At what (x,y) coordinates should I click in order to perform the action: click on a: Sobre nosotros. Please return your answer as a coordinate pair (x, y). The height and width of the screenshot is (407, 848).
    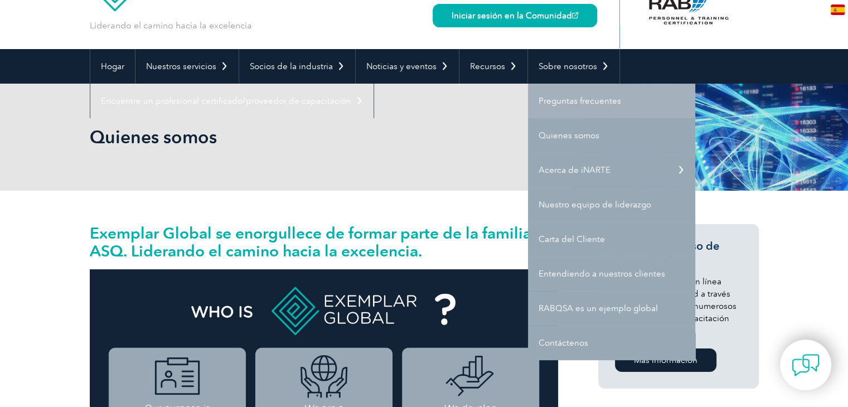
    Looking at the image, I should click on (573, 66).